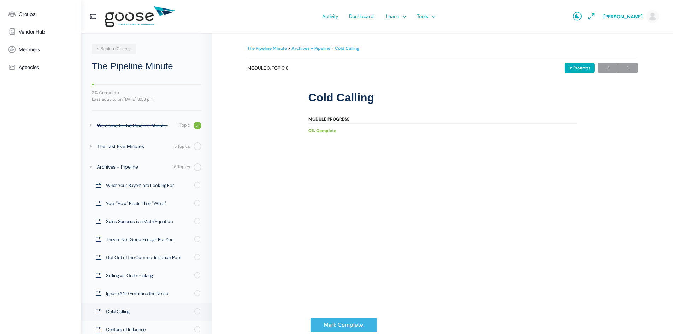  Describe the element at coordinates (148, 275) in the screenshot. I see `span: Selling vs. Order-Taking` at that location.